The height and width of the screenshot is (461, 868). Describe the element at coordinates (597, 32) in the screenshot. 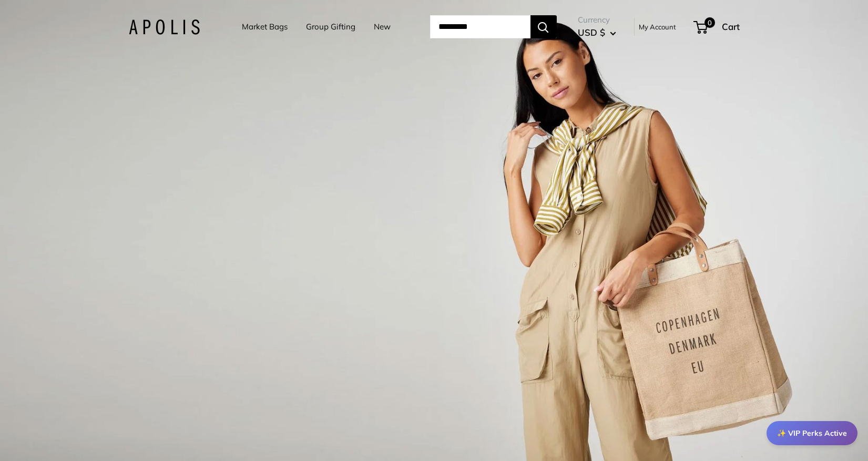

I see `button: USD $` at that location.